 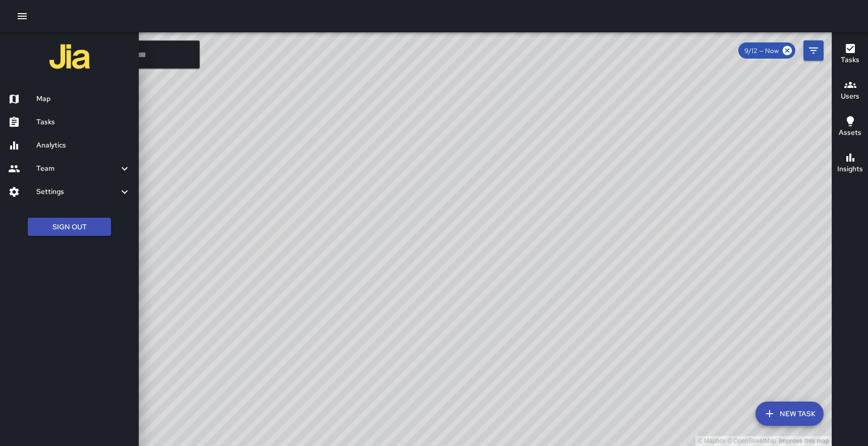 I want to click on h6: Users, so click(x=850, y=96).